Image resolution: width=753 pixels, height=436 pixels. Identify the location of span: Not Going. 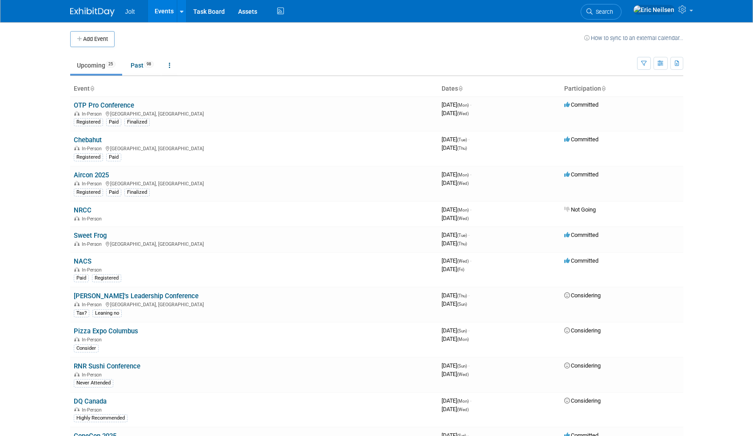
(580, 209).